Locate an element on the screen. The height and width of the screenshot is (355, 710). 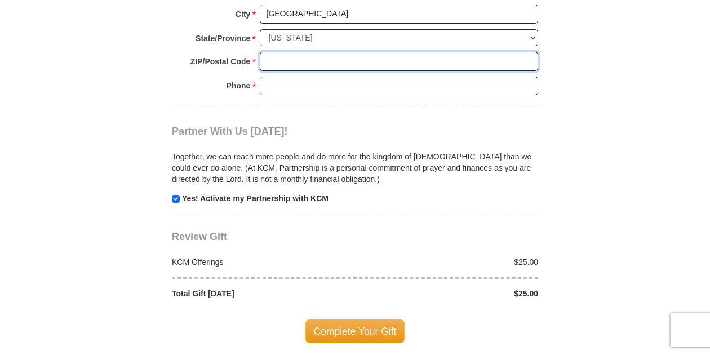
strong: Phone is located at coordinates (238, 86).